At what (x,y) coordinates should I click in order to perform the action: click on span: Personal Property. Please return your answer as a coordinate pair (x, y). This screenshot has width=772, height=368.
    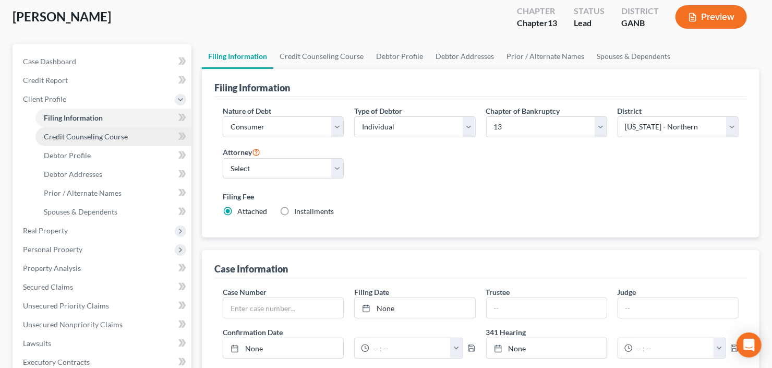
    Looking at the image, I should click on (53, 249).